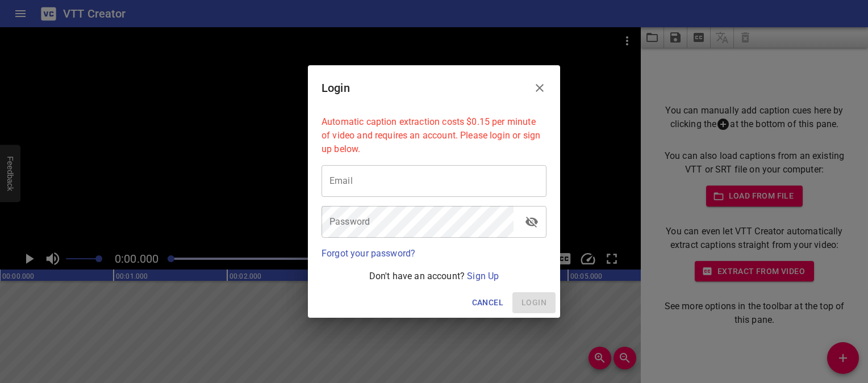 Image resolution: width=868 pixels, height=383 pixels. I want to click on p: Don't have an account?, so click(434, 277).